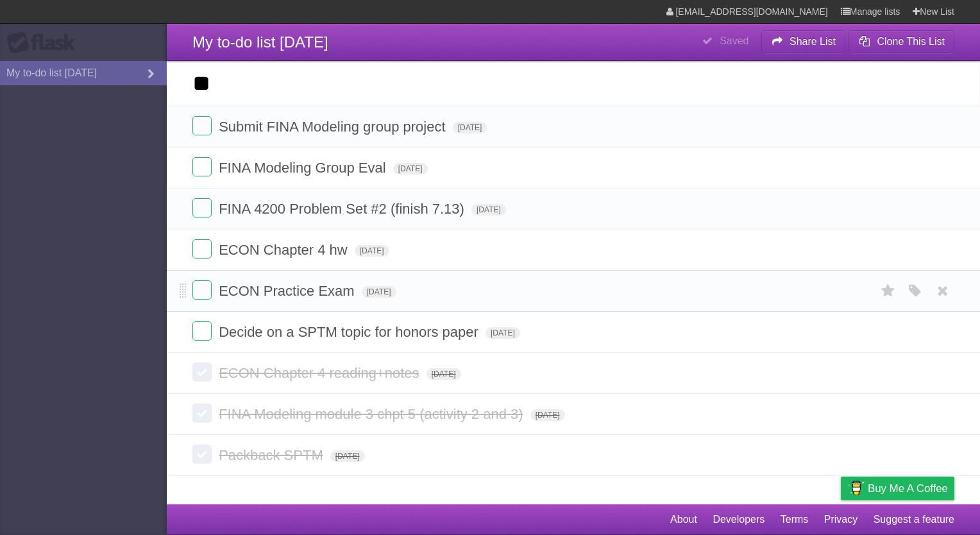 The width and height of the screenshot is (980, 535). I want to click on span: ECON Chapter 4 reading+notes, so click(320, 373).